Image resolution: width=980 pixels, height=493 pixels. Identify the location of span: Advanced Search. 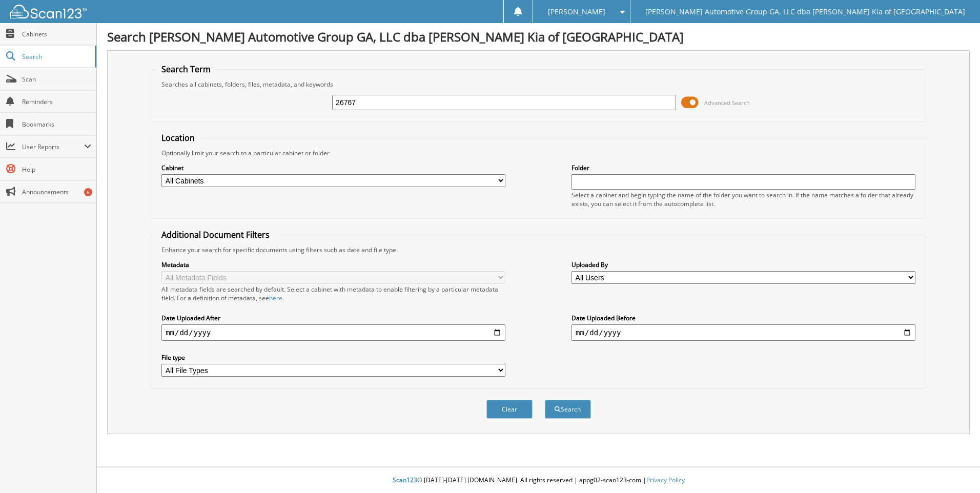
(727, 103).